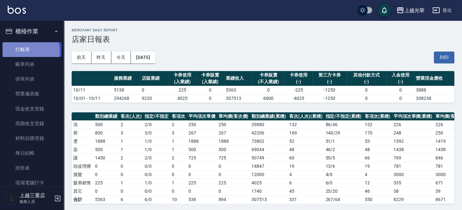 The height and width of the screenshot is (210, 462). I want to click on button: 上越光華, so click(411, 10).